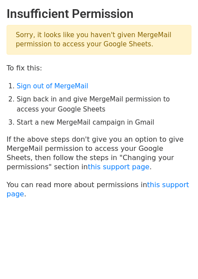 Image resolution: width=198 pixels, height=279 pixels. Describe the element at coordinates (104, 122) in the screenshot. I see `li: Start a new MergeMail campaign in Gmail` at that location.